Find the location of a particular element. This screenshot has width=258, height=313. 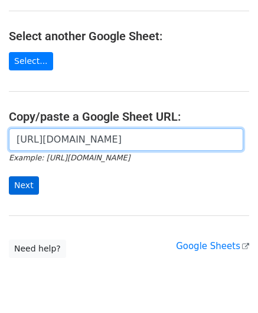

a: Need help? is located at coordinates (37, 248).